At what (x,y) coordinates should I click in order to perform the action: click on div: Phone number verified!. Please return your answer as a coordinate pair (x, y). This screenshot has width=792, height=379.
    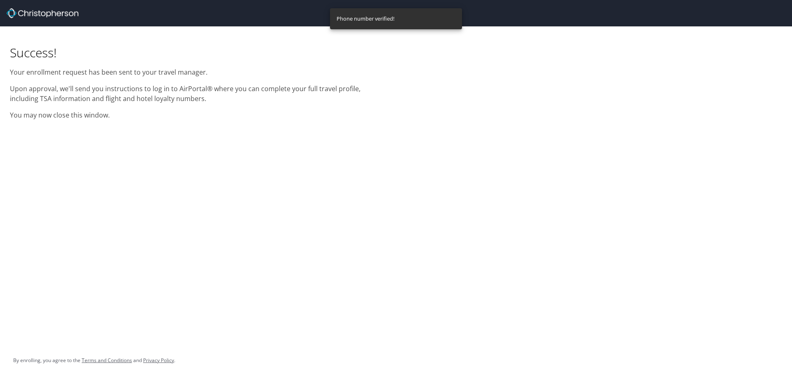
    Looking at the image, I should click on (366, 19).